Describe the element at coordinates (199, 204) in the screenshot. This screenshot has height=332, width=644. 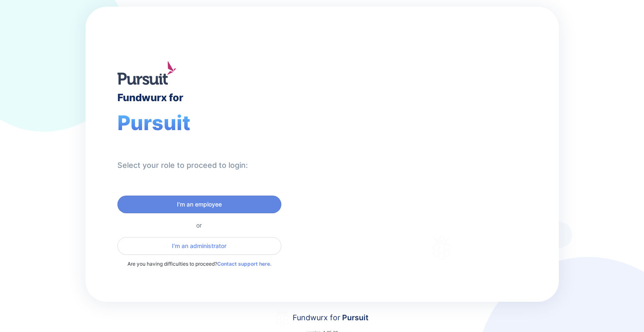
I see `button: I'm an employee` at that location.